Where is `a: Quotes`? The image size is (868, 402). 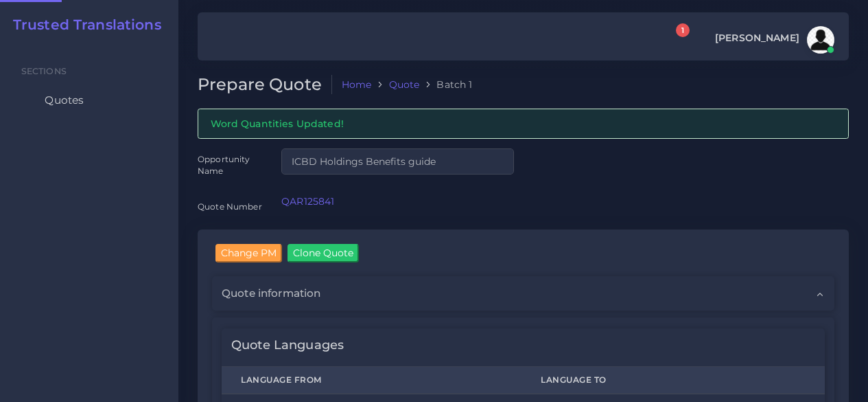 a: Quotes is located at coordinates (89, 100).